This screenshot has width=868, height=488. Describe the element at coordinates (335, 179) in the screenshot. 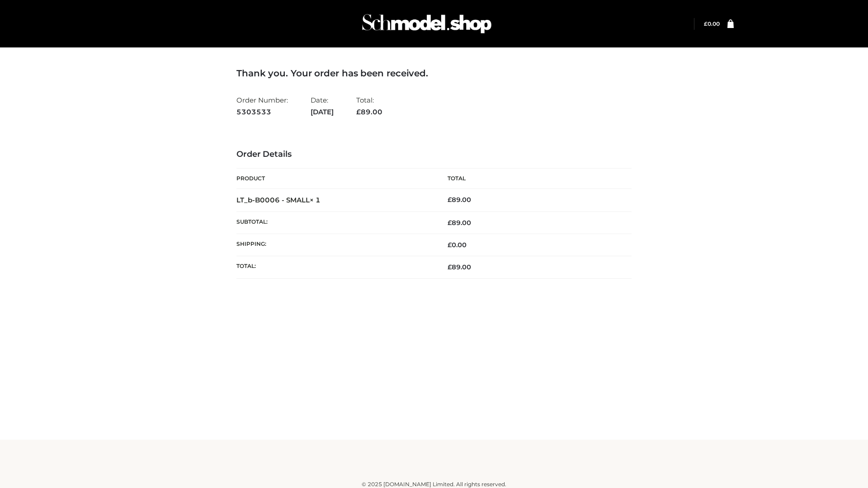

I see `th: Product` at that location.